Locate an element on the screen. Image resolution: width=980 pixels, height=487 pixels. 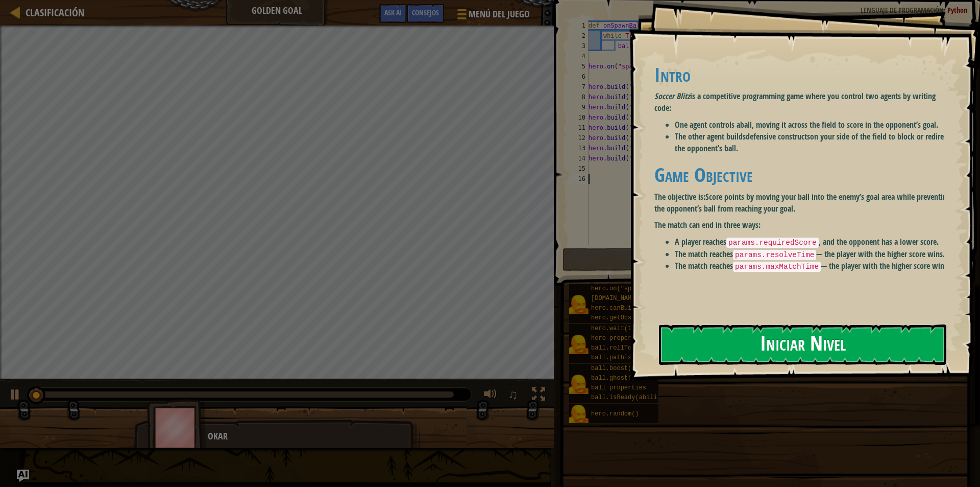
h1: Intro is located at coordinates (803, 75).